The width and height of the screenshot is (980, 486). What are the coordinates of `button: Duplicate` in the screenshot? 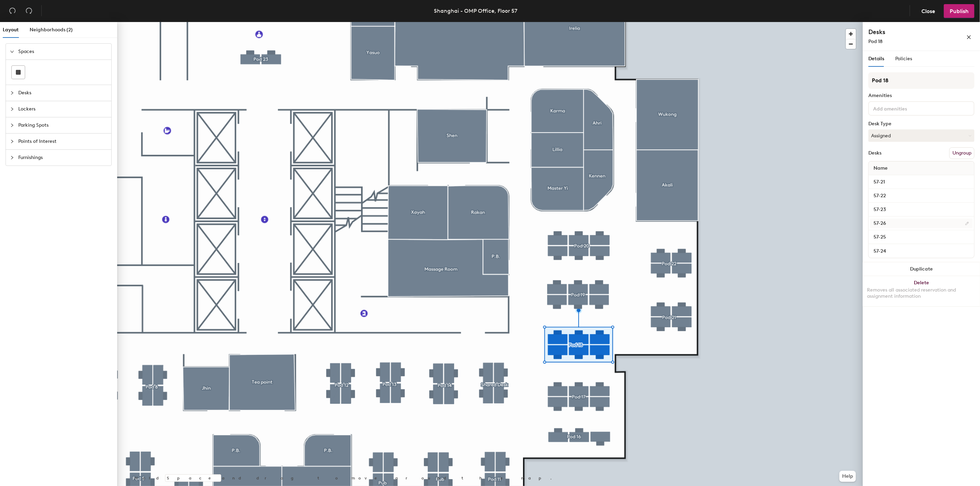 It's located at (922, 270).